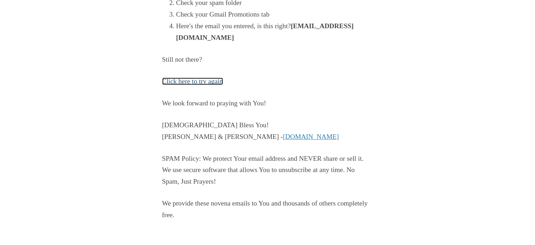 The width and height of the screenshot is (535, 245). What do you see at coordinates (193, 81) in the screenshot?
I see `a: Click here to try again` at bounding box center [193, 81].